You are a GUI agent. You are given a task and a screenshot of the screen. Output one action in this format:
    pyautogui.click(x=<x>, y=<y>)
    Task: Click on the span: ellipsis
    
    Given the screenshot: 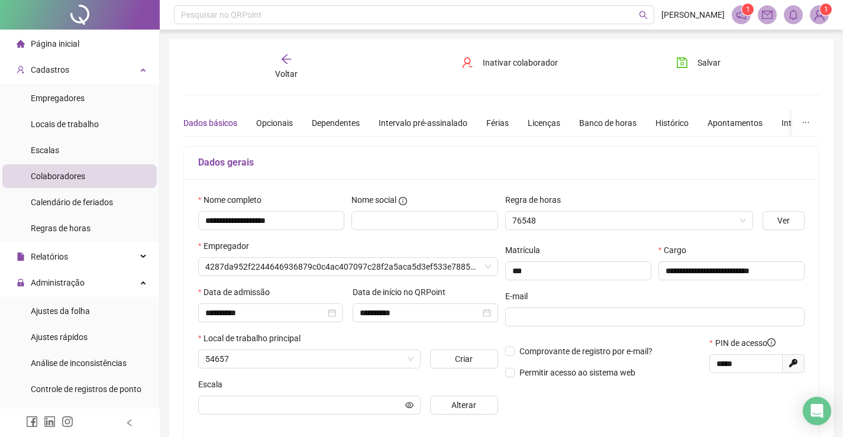 What is the action you would take?
    pyautogui.click(x=806, y=123)
    